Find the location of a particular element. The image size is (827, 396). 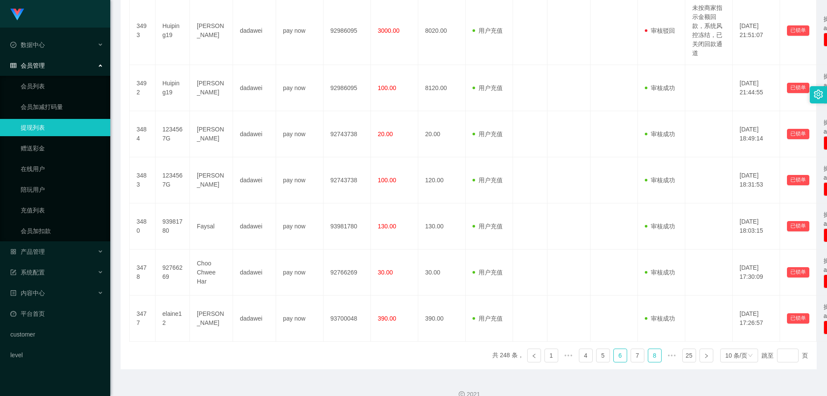

td: 3483 is located at coordinates (143, 180).